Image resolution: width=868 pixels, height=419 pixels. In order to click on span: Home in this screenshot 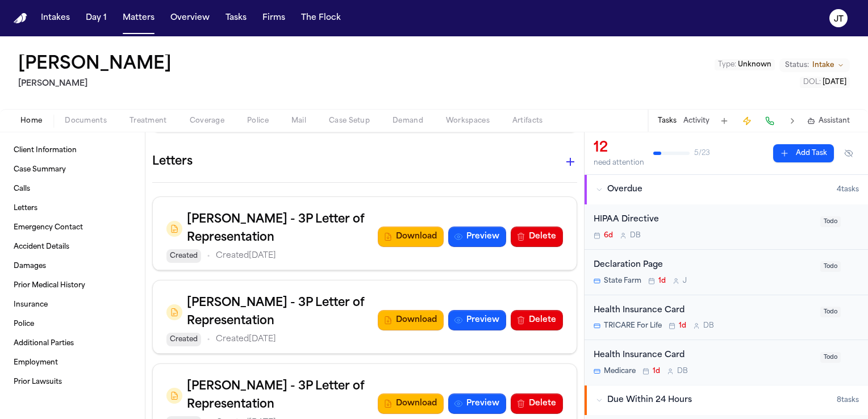, I will do `click(31, 121)`.